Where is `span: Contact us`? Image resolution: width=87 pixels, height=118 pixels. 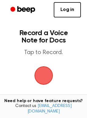 span: Contact us is located at coordinates (43, 109).